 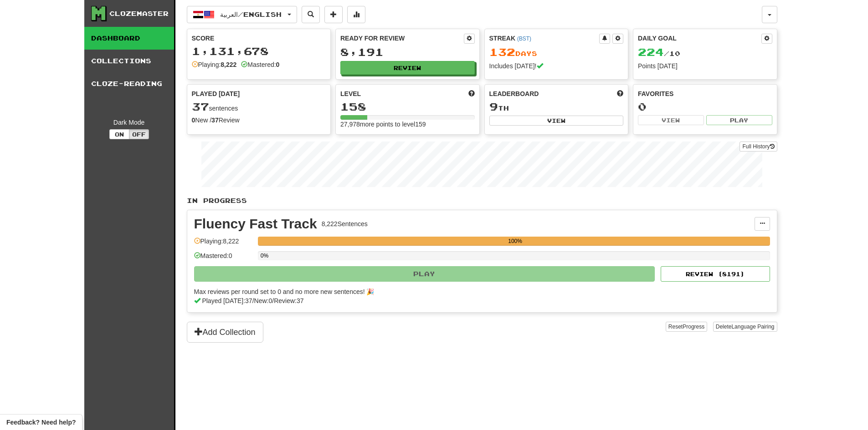 What do you see at coordinates (200, 107) in the screenshot?
I see `span: 37` at bounding box center [200, 107].